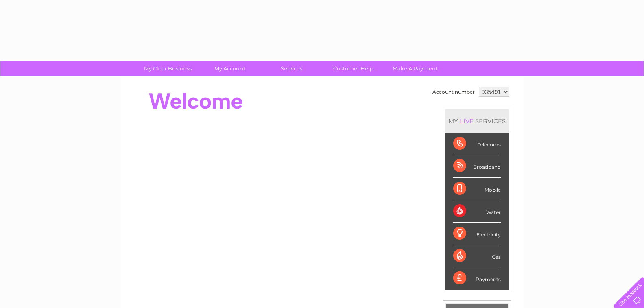 The height and width of the screenshot is (308, 644). What do you see at coordinates (229, 68) in the screenshot?
I see `a: My Account` at bounding box center [229, 68].